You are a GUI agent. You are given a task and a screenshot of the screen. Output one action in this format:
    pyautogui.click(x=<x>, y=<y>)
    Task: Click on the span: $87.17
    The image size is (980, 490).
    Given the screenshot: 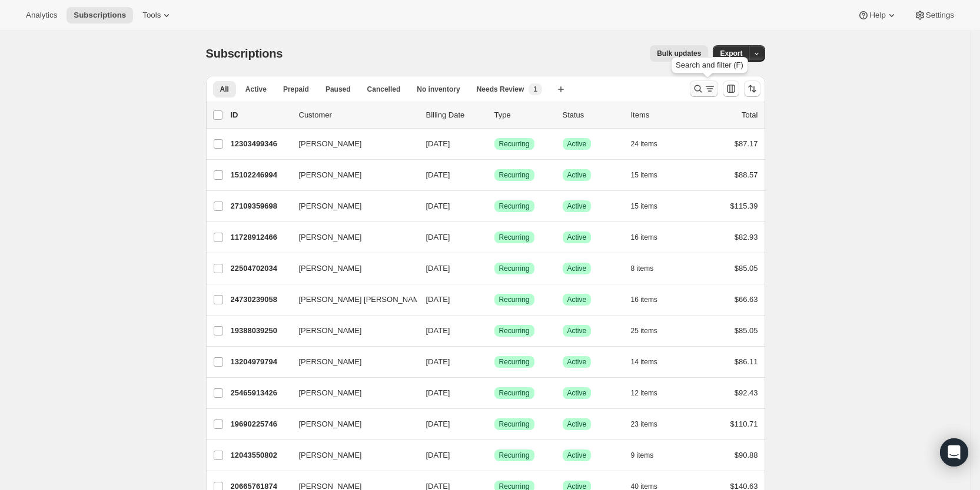 What is the action you would take?
    pyautogui.click(x=746, y=143)
    